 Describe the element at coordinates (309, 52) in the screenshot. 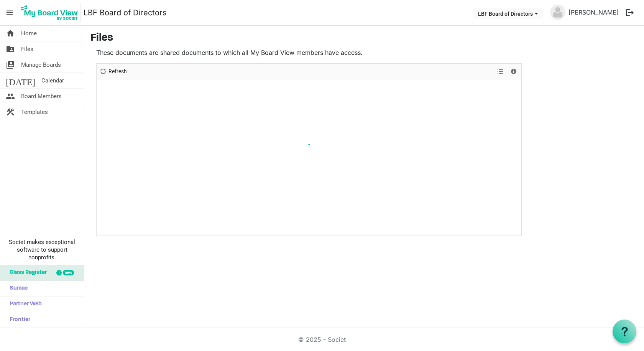

I see `p: These documents are shared documents to which all My Board View members have access.` at that location.